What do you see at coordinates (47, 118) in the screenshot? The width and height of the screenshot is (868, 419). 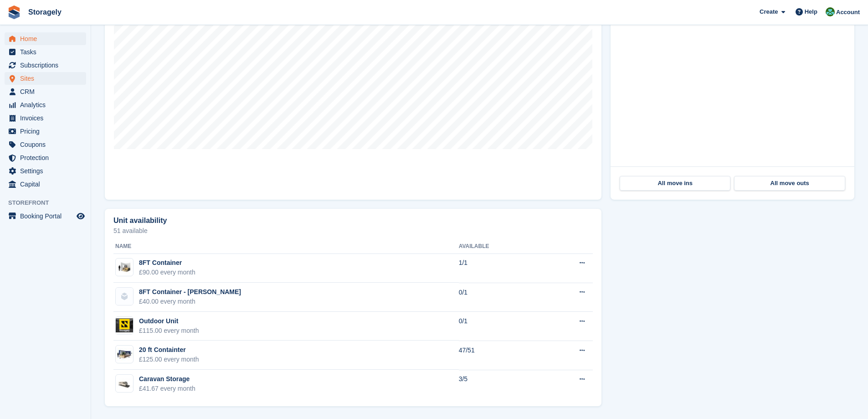 I see `span: Invoices` at bounding box center [47, 118].